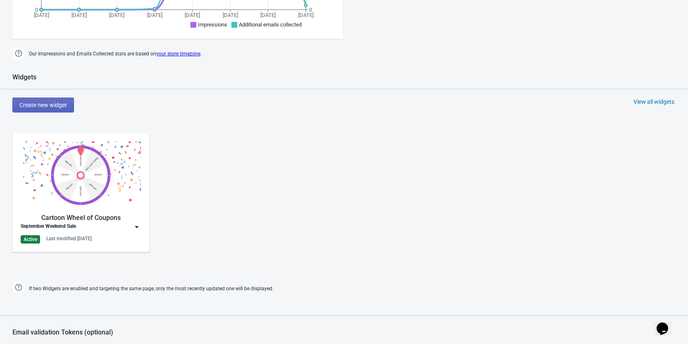  What do you see at coordinates (137, 227) in the screenshot?
I see `img: dropdown.png` at bounding box center [137, 227].